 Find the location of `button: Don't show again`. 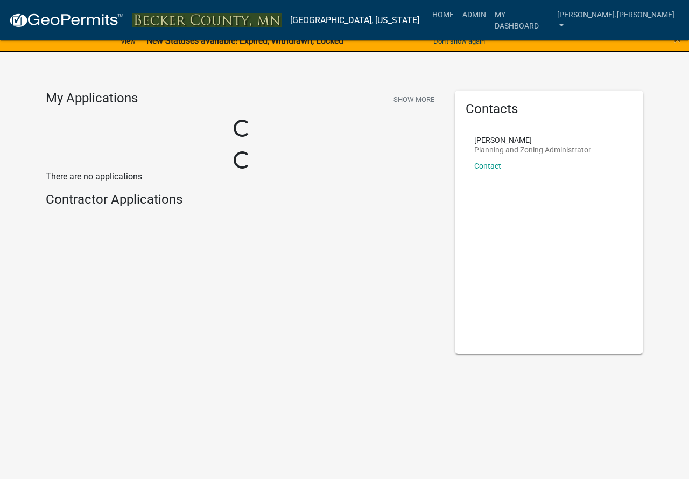

button: Don't show again is located at coordinates (459, 41).